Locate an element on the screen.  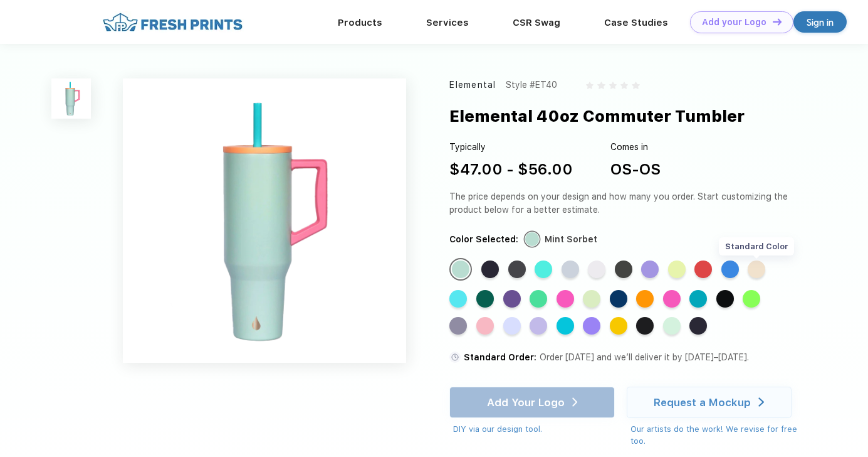
div: Aurora Dream is located at coordinates (570, 269).